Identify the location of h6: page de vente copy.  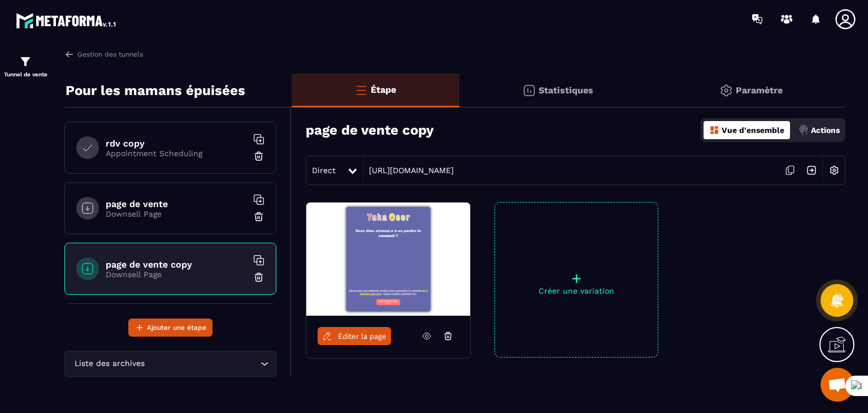
(176, 264).